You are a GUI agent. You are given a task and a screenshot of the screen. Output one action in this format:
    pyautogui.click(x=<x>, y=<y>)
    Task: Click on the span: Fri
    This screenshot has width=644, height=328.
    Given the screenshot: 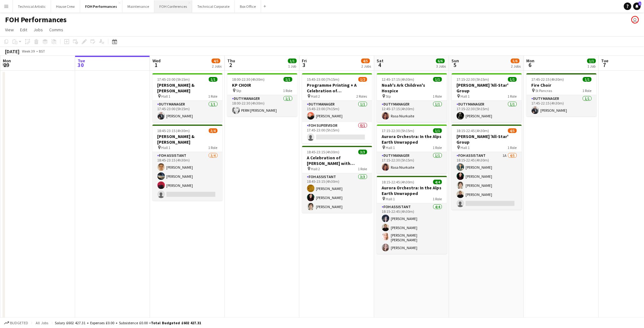 What is the action you would take?
    pyautogui.click(x=305, y=61)
    